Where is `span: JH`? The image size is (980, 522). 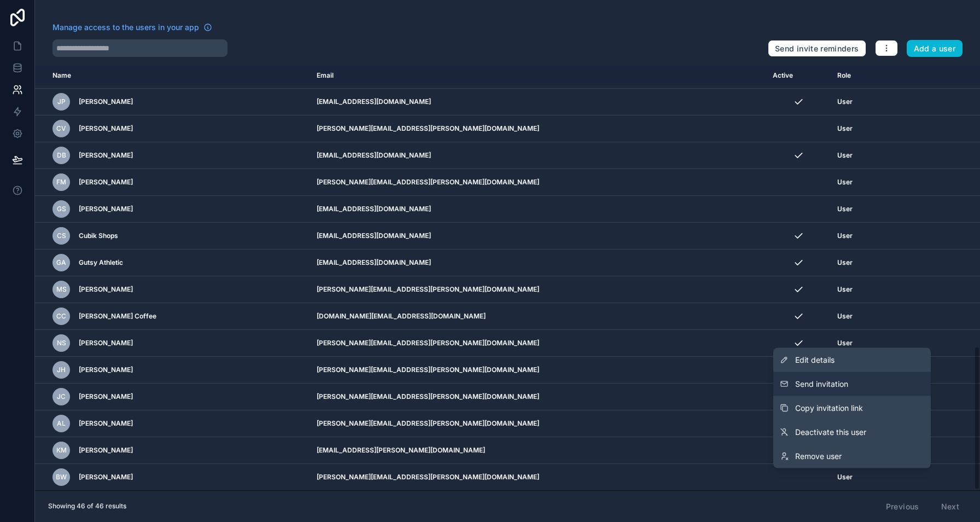
span: JH is located at coordinates (61, 370).